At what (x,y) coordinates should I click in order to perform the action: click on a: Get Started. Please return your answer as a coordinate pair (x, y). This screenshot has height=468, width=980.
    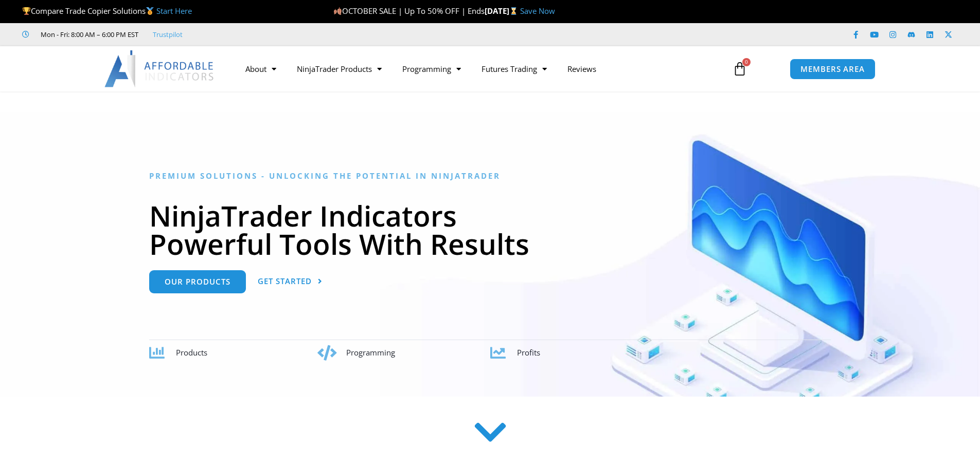
    Looking at the image, I should click on (291, 282).